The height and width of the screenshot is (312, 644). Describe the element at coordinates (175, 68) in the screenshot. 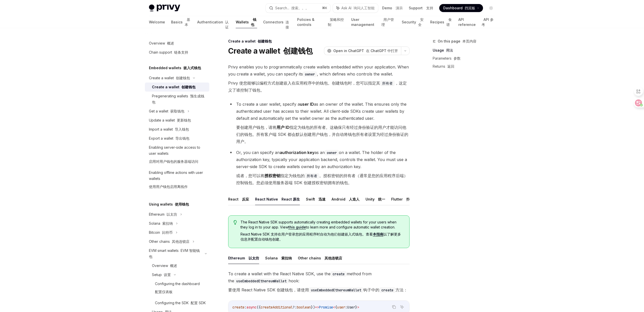

I see `h5: Embedded wallets` at that location.